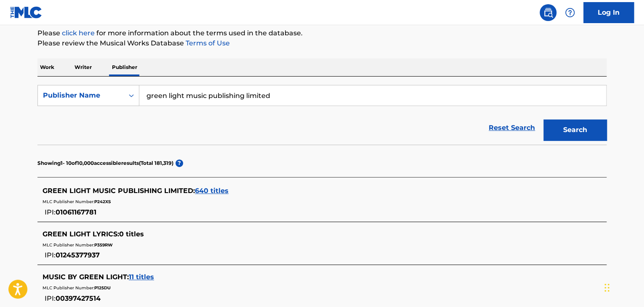 This screenshot has height=307, width=644. Describe the element at coordinates (81, 234) in the screenshot. I see `span: GREEN LIGHT LYRICS :` at that location.